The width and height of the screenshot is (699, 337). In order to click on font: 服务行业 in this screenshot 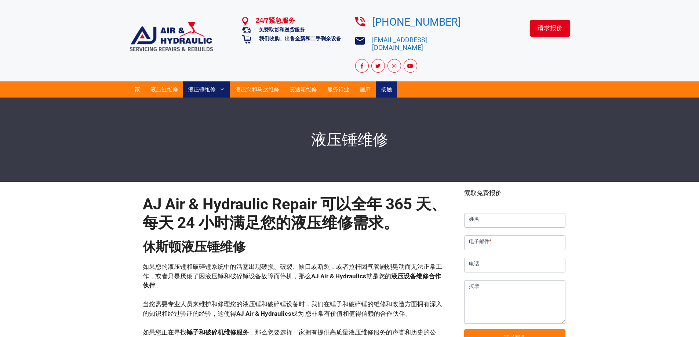, I will do `click(338, 90)`.